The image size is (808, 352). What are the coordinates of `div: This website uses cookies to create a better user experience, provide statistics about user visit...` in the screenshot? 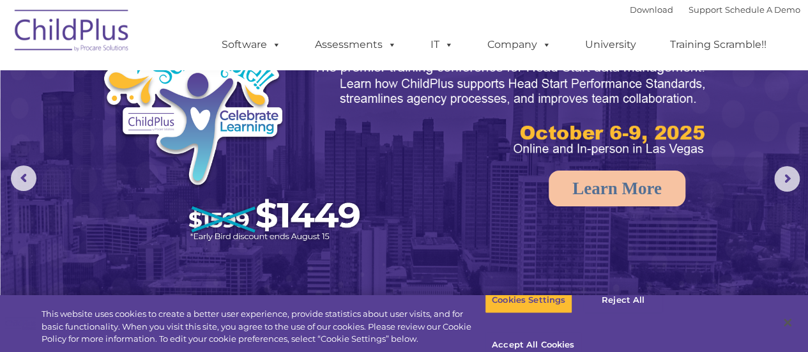 It's located at (263, 327).